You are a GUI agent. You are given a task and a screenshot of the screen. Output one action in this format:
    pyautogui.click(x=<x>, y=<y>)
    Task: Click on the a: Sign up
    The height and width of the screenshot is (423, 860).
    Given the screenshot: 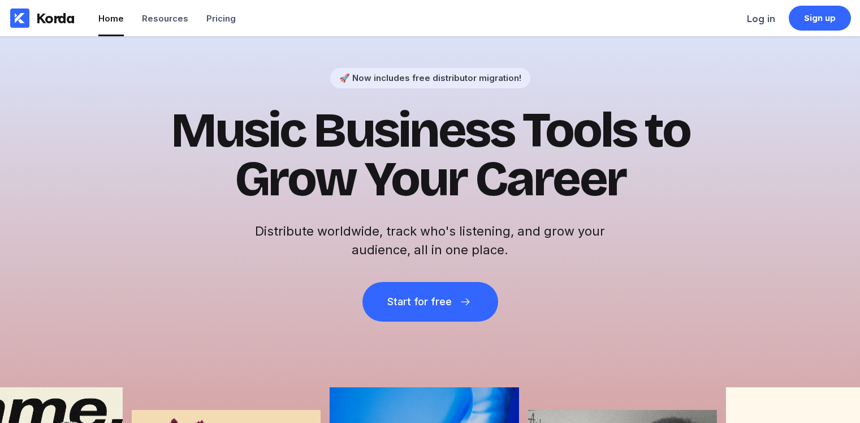 What is the action you would take?
    pyautogui.click(x=820, y=18)
    